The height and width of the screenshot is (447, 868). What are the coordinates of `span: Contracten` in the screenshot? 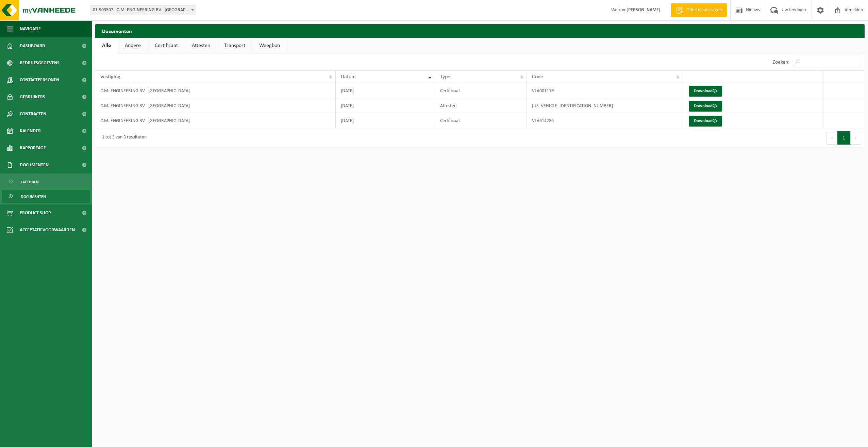 It's located at (33, 114).